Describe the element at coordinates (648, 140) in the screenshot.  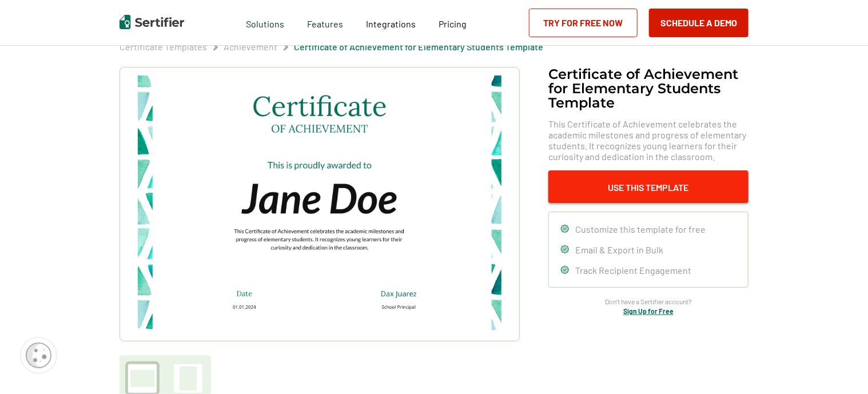
I see `span: This Certificate of Achievement celebrates the academic milestones and progress of elementary stu...` at that location.